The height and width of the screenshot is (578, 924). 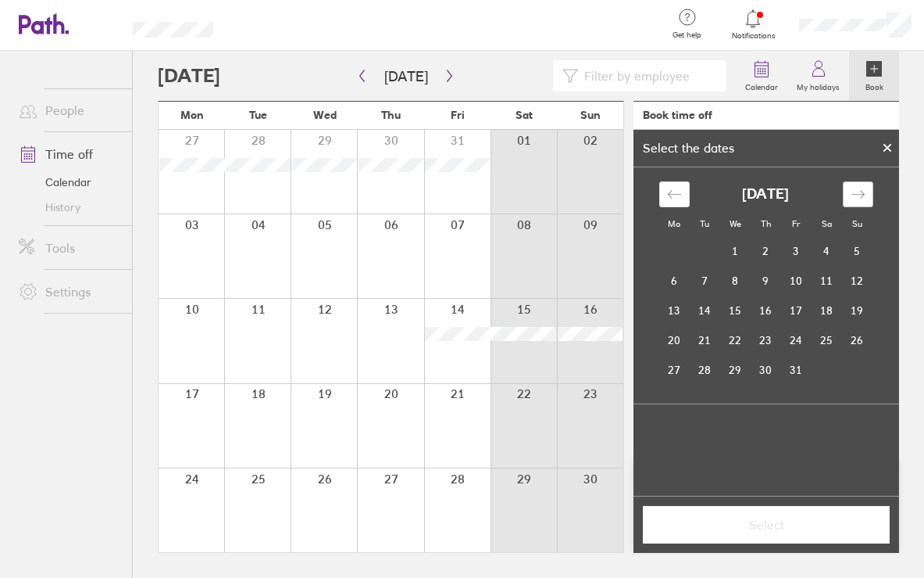 What do you see at coordinates (458, 115) in the screenshot?
I see `span: Fri` at bounding box center [458, 115].